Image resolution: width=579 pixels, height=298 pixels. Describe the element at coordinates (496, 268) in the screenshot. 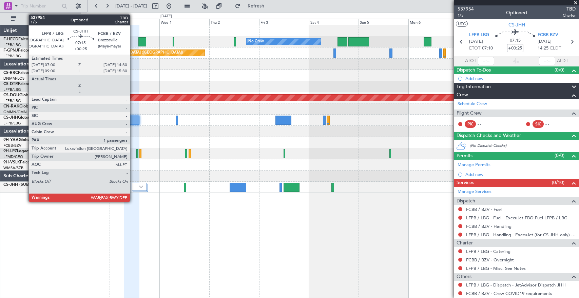

I see `a: LFPB / LBG - Misc. See Notes` at that location.